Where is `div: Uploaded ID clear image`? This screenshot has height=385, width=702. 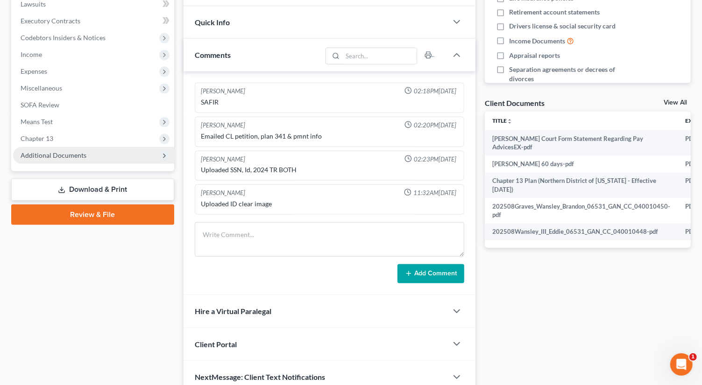
div: Uploaded ID clear image is located at coordinates (329, 204).